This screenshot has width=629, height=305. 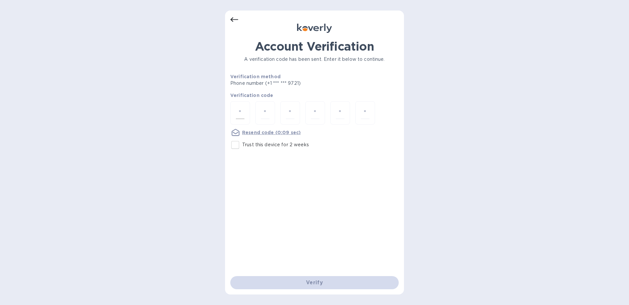 What do you see at coordinates (315, 95) in the screenshot?
I see `p: Verification code` at bounding box center [315, 95].